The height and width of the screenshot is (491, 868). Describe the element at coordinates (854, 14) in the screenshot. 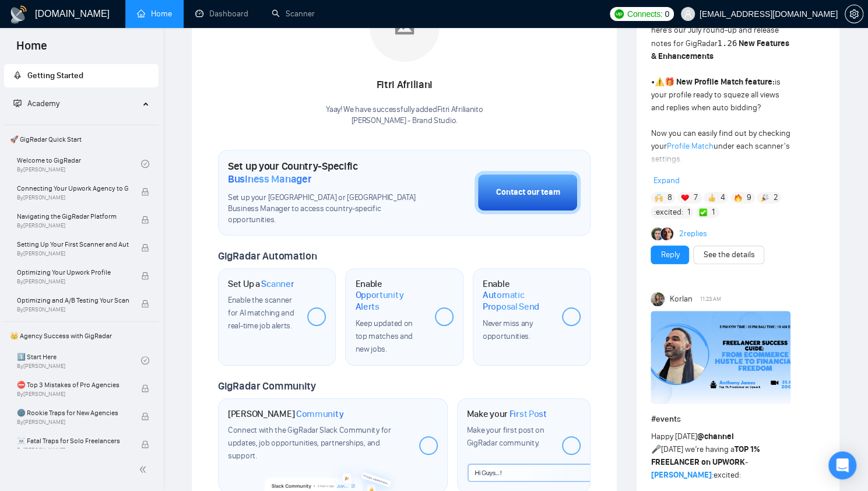

I see `span: setting` at that location.